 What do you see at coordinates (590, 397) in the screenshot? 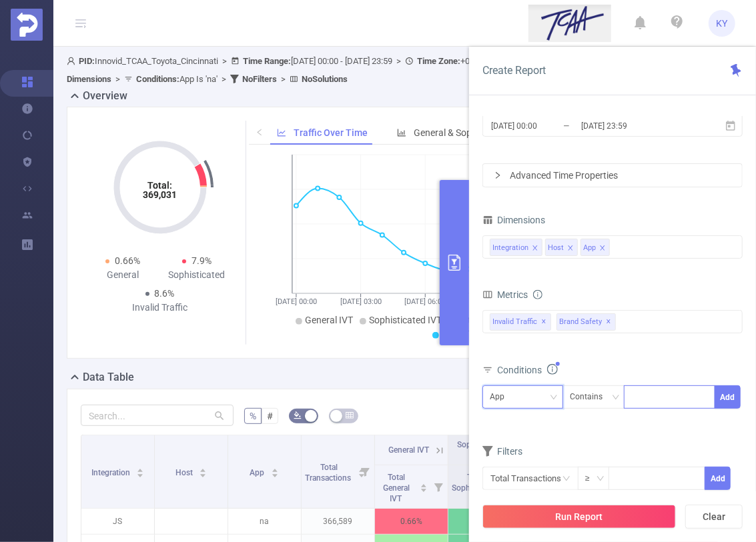
I see `div: Contains` at bounding box center [590, 397].